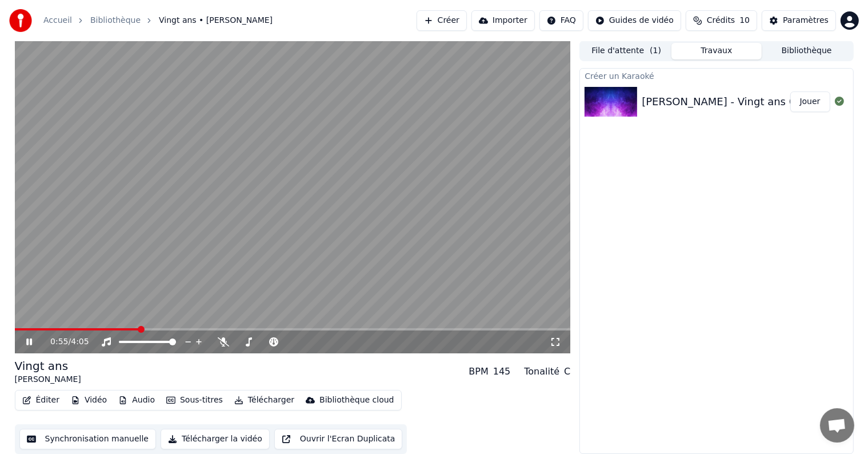  Describe the element at coordinates (502, 371) in the screenshot. I see `div: 145` at that location.